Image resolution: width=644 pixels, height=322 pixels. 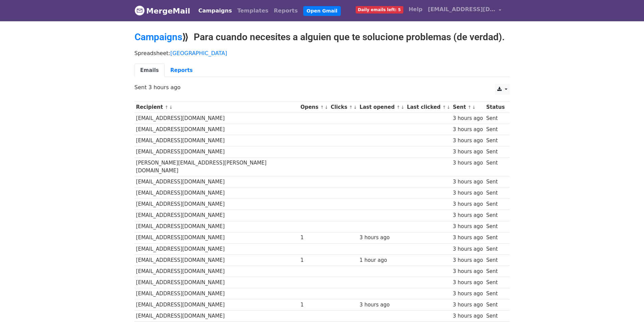 What do you see at coordinates (322, 11) in the screenshot?
I see `a: Open Gmail` at bounding box center [322, 11].